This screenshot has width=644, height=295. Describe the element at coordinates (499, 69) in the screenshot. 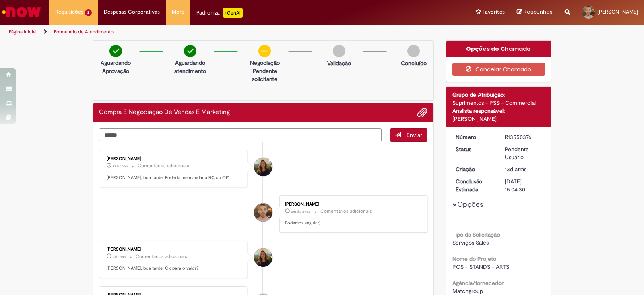

I see `button: Cancelar Chamado` at that location.